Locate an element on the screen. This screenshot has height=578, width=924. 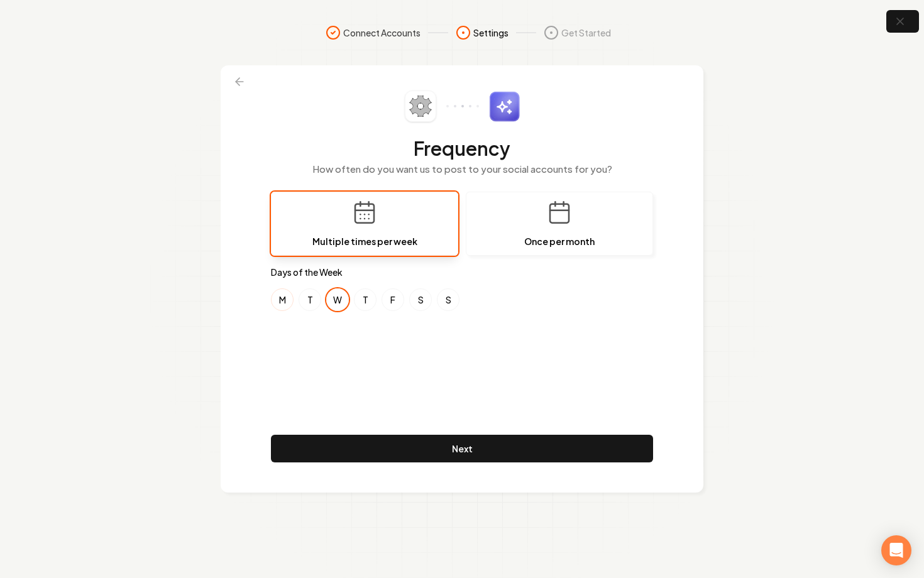
button: Multiple times per week is located at coordinates (365, 224).